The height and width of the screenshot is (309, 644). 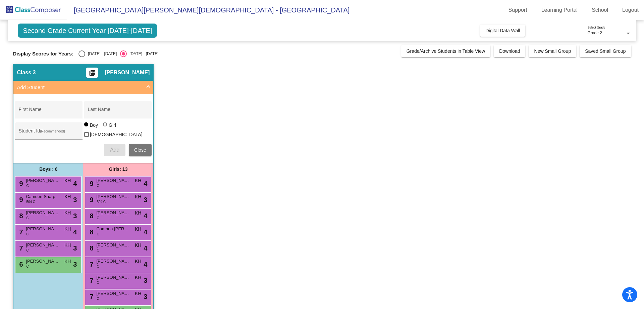 I want to click on button: Download, so click(x=510, y=51).